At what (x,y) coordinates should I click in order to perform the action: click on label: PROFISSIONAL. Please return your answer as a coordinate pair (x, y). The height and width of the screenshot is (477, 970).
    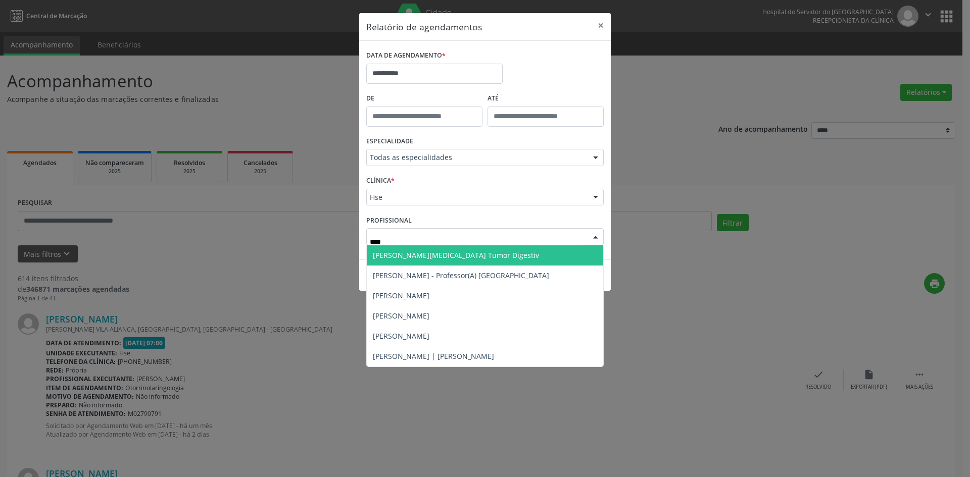
    Looking at the image, I should click on (389, 220).